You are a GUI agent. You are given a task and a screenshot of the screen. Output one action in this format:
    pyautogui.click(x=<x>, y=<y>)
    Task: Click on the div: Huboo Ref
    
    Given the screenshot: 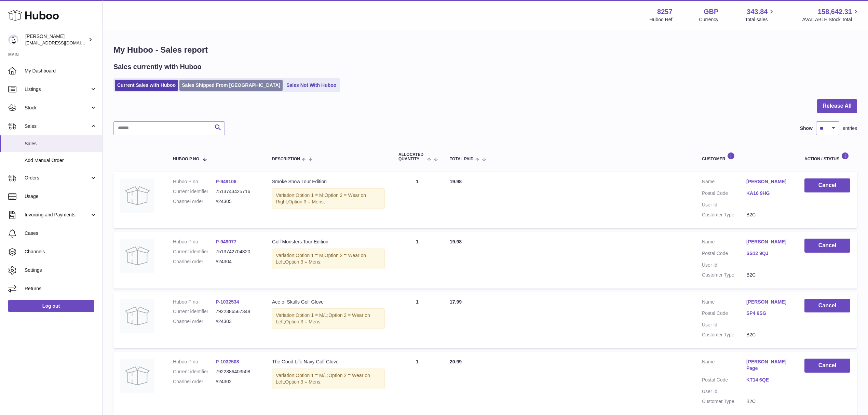 What is the action you would take?
    pyautogui.click(x=661, y=19)
    